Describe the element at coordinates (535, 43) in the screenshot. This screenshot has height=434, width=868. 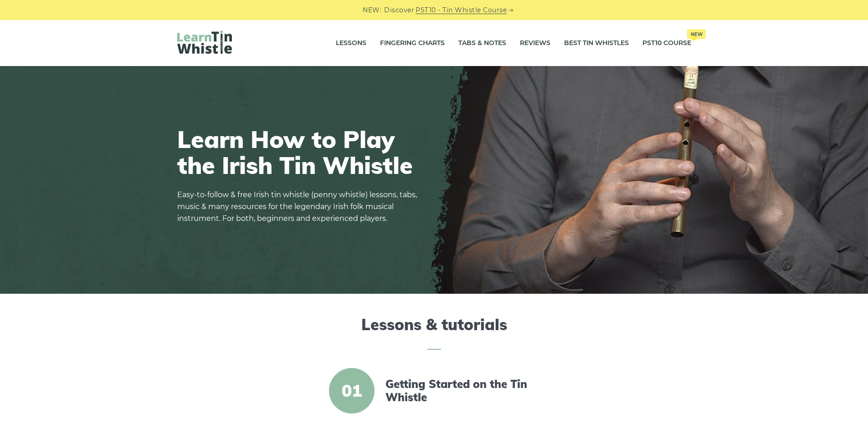
I see `a: Reviews` at that location.